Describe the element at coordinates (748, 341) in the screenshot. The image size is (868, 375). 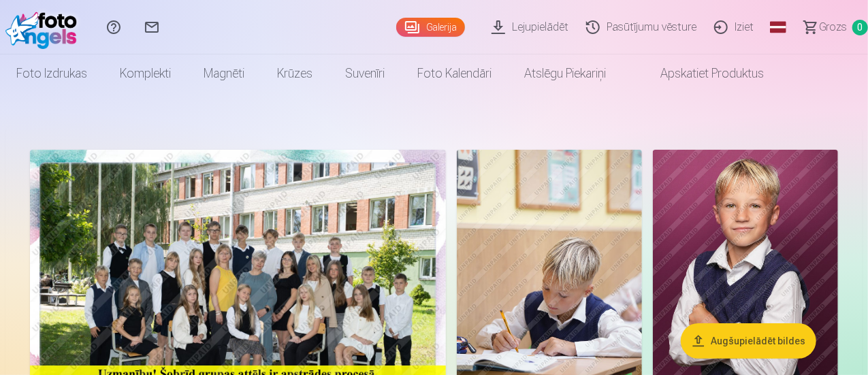
I see `button: Augšupielādēt bildes` at that location.